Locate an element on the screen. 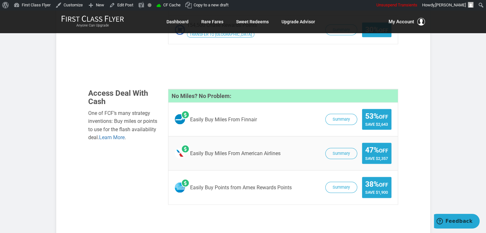 The width and height of the screenshot is (486, 233). span: 30% is located at coordinates (377, 29).